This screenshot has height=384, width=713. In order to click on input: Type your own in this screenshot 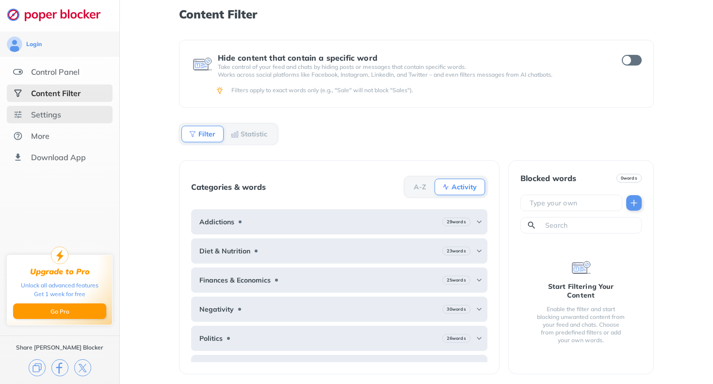, I will do `click(573, 203)`.